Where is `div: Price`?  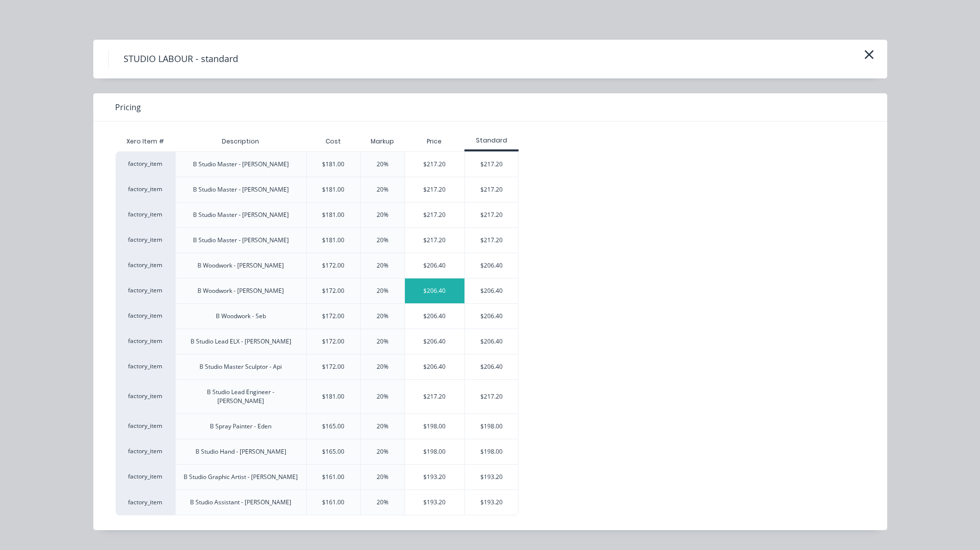 div: Price is located at coordinates (435, 142).